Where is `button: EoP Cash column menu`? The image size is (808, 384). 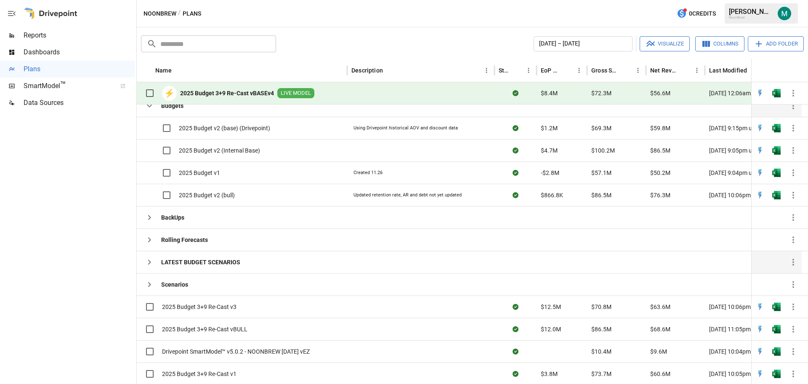
button: EoP Cash column menu is located at coordinates (579, 70).